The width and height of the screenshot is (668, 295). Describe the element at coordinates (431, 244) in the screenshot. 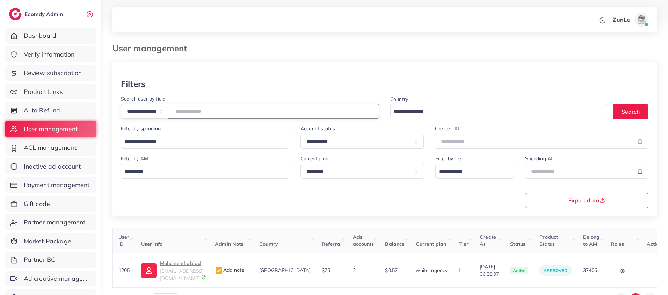

I see `span: Current plan` at that location.